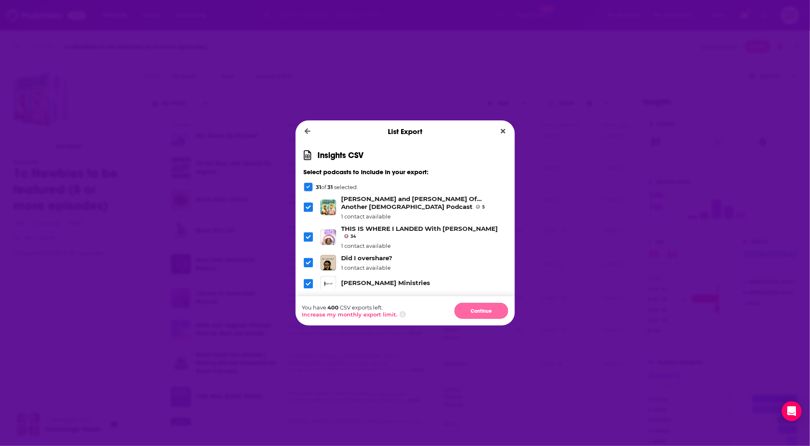  I want to click on img: Keith Hill Ministries, so click(328, 284).